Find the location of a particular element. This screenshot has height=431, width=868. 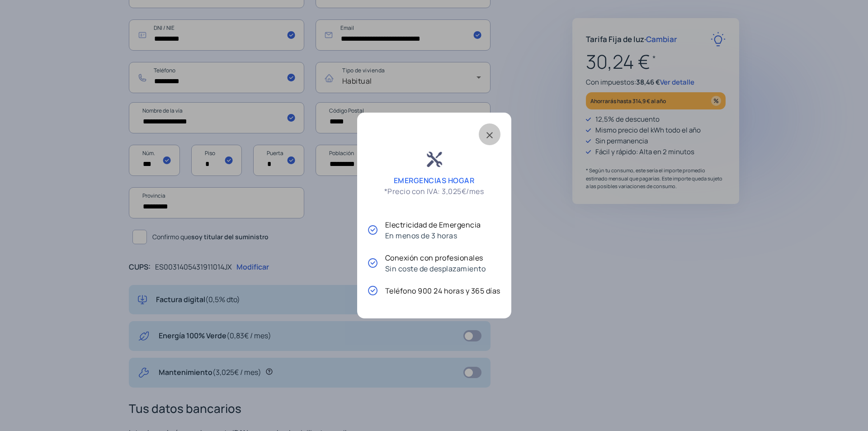

p: Sin coste de desplazamiento is located at coordinates (435, 268).